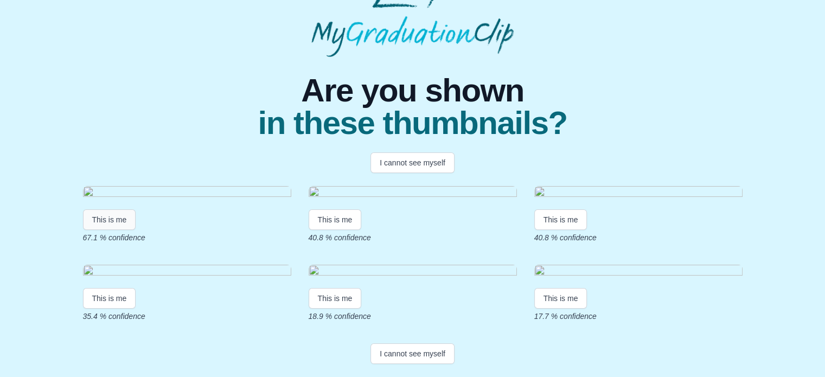 The width and height of the screenshot is (825, 377). I want to click on p: 18.9 % confidence, so click(413, 316).